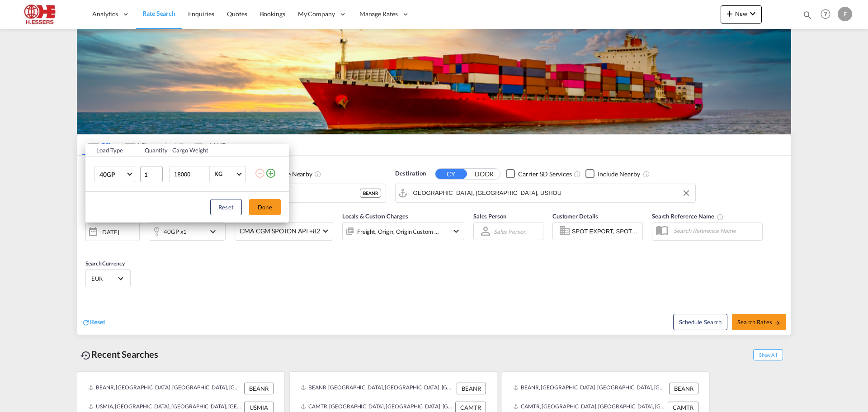 The height and width of the screenshot is (412, 868). Describe the element at coordinates (153, 150) in the screenshot. I see `th: Quantity` at that location.